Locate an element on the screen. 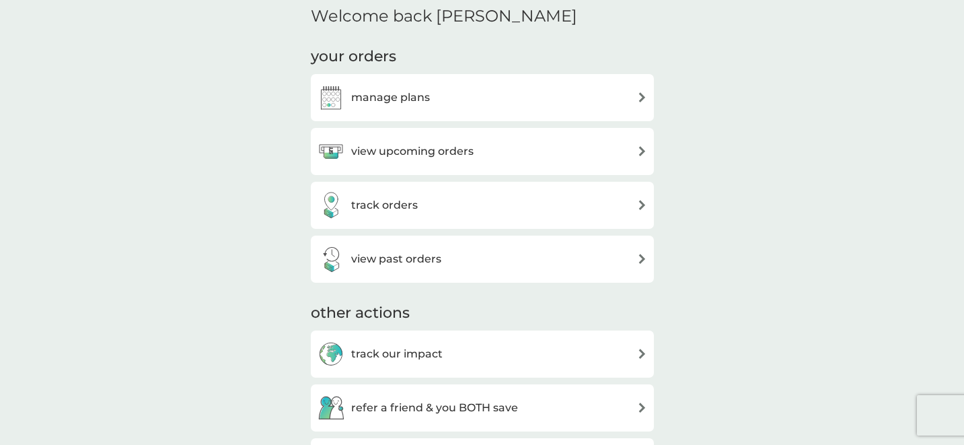  h3: refer a friend & you BOTH save is located at coordinates (435, 408).